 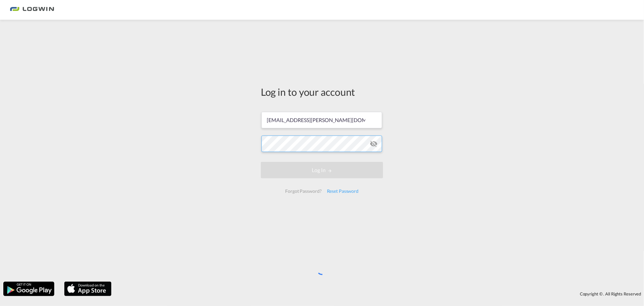 I want to click on div: Forgot Password?, so click(x=303, y=191).